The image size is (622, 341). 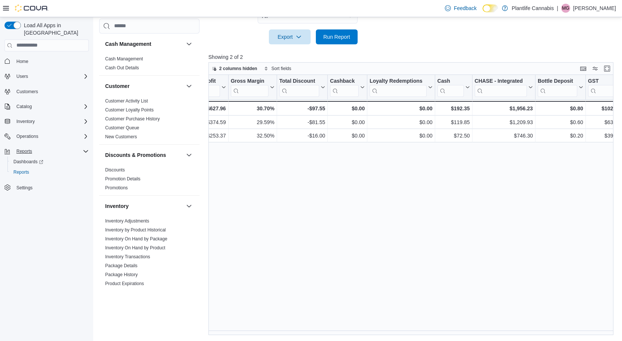 What do you see at coordinates (27, 92) in the screenshot?
I see `a: Customers` at bounding box center [27, 92].